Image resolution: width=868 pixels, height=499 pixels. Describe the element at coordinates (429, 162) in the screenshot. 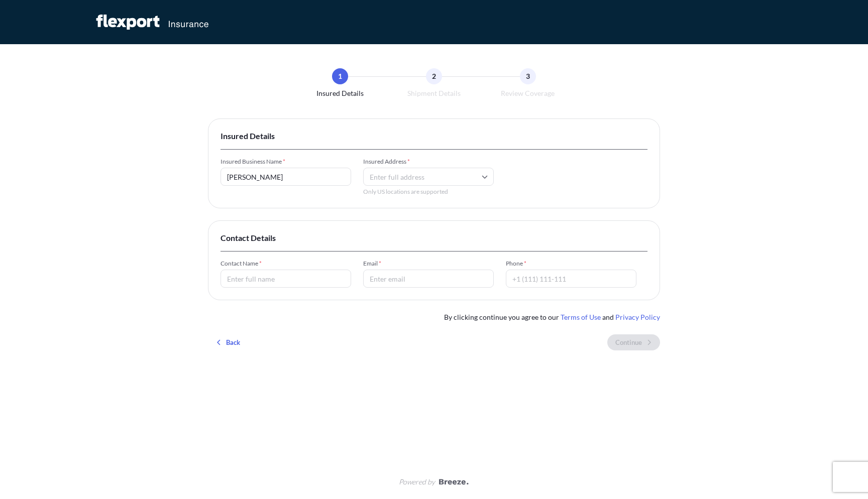

I see `span: Insured Address` at that location.